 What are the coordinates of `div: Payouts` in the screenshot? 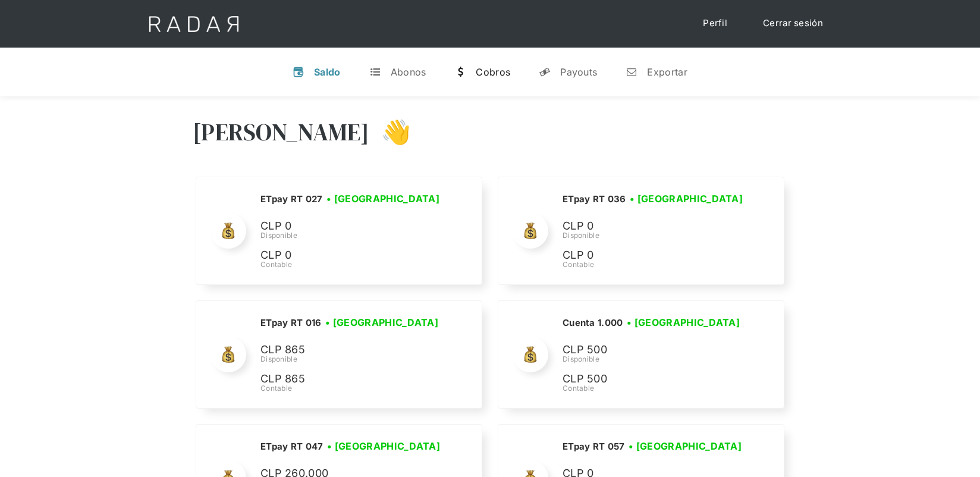 It's located at (579, 72).